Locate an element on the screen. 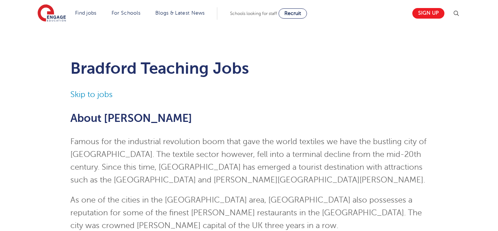 The height and width of the screenshot is (231, 498). a: Skip to jobs is located at coordinates (91, 94).